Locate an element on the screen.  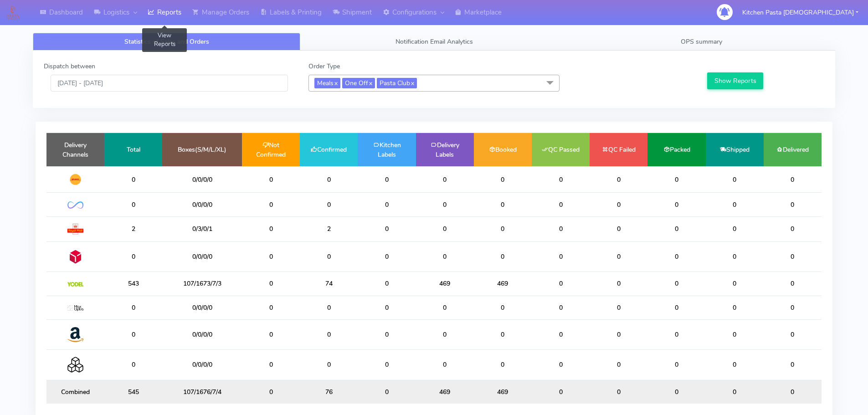
img: Collection is located at coordinates (75, 364).